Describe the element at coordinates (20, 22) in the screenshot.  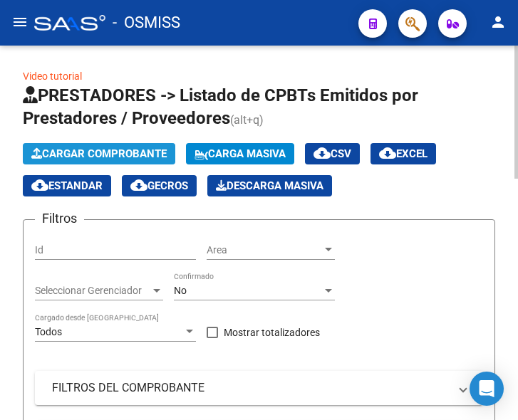
I see `mat-icon: menu` at that location.